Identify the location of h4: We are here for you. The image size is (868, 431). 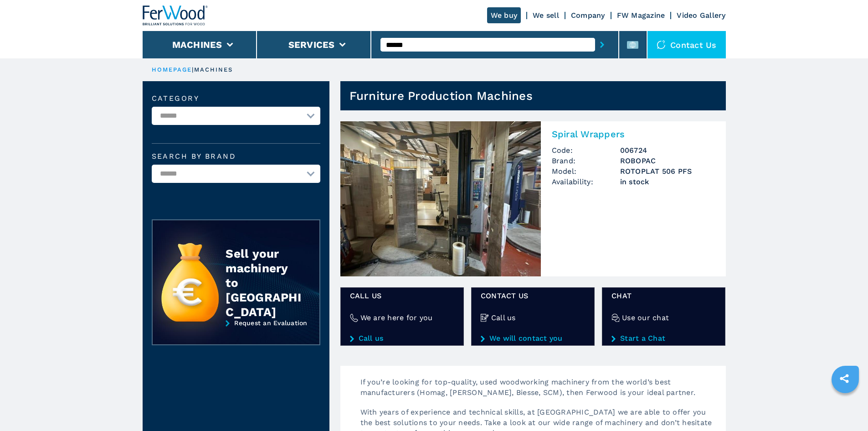
(396, 317).